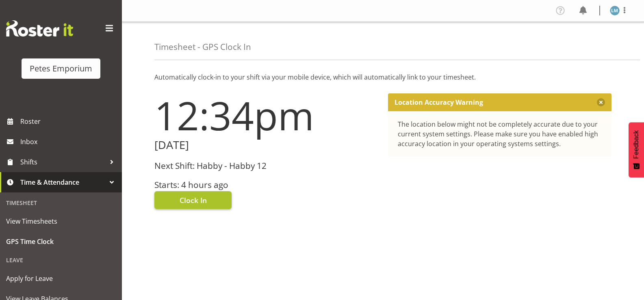  Describe the element at coordinates (61, 279) in the screenshot. I see `a: Apply for Leave` at that location.